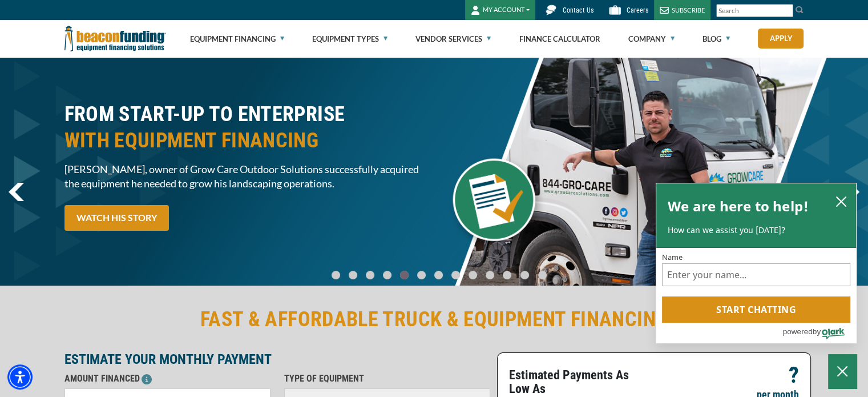 This screenshot has height=397, width=868. I want to click on a: Go To Slide 2, so click(370, 274).